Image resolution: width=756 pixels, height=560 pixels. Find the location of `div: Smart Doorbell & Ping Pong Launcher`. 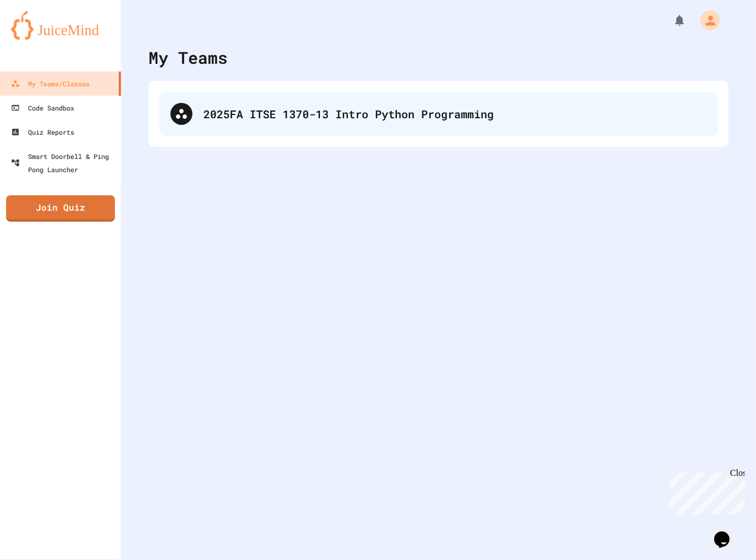

div: Smart Doorbell & Ping Pong Launcher is located at coordinates (64, 163).